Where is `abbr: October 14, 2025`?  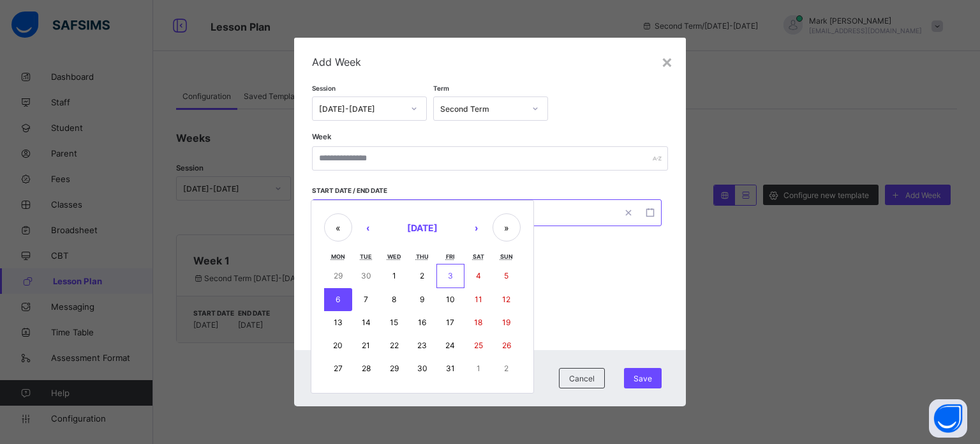 abbr: October 14, 2025 is located at coordinates (366, 322).